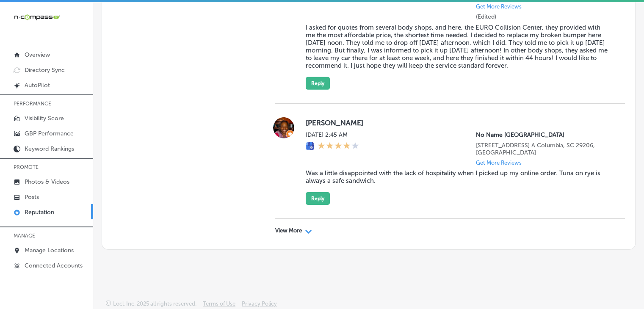  What do you see at coordinates (26, 52) in the screenshot?
I see `img: tab_domain_overview_orange.svg` at bounding box center [26, 52].